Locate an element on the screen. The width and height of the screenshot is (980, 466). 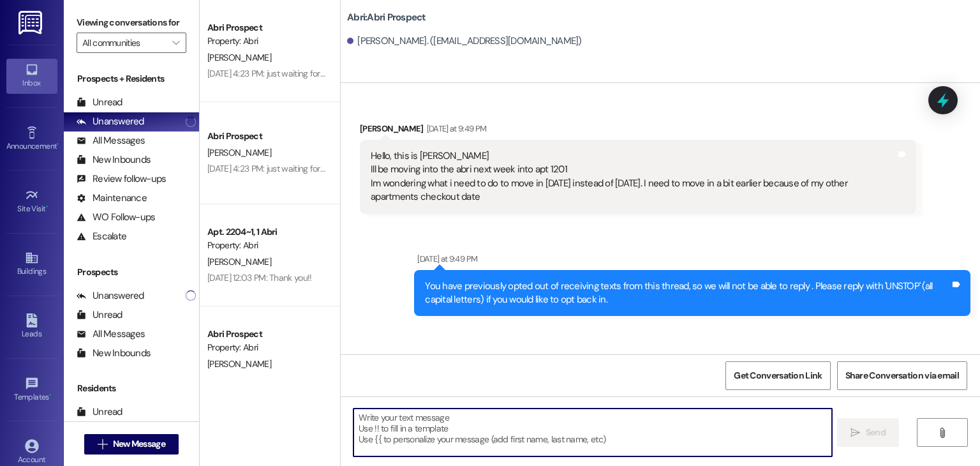
div: Residents is located at coordinates (131, 388).